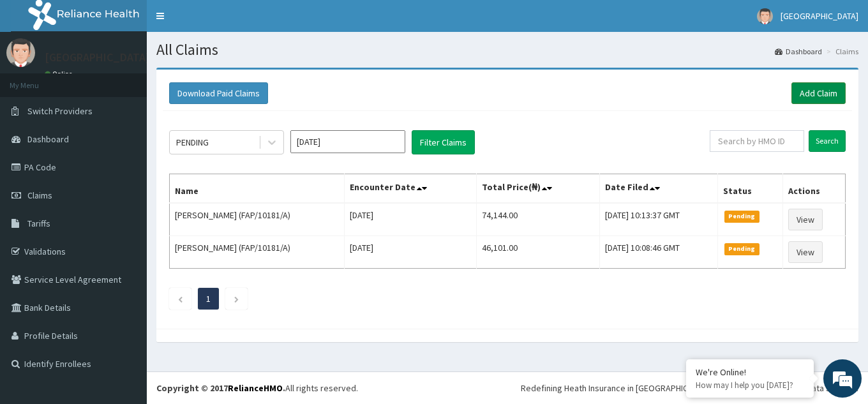 The image size is (868, 404). Describe the element at coordinates (258, 189) in the screenshot. I see `th: Name` at that location.